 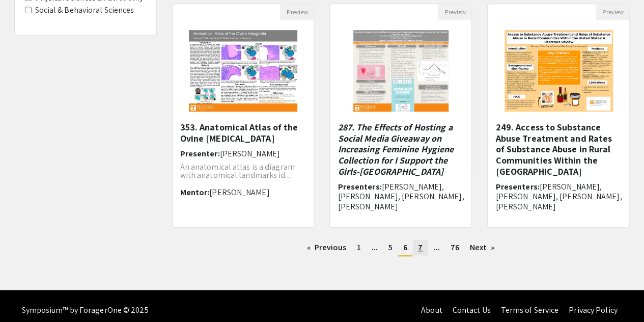 I want to click on label: Social & Behavioral Sciences, so click(x=84, y=10).